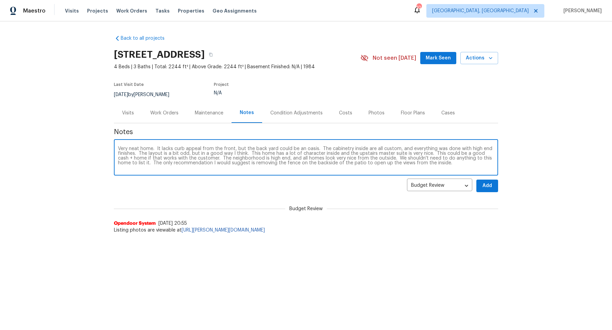 Image resolution: width=612 pixels, height=330 pixels. What do you see at coordinates (146, 38) in the screenshot?
I see `a: Back to all projects` at bounding box center [146, 38].